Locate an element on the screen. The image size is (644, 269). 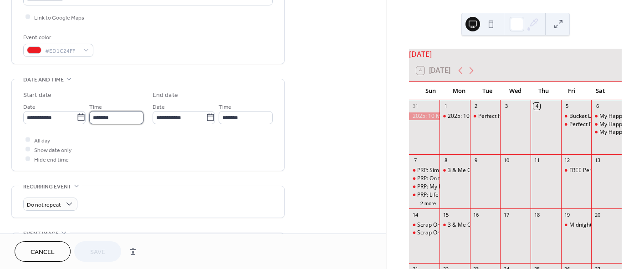
div: 8 is located at coordinates (446, 160).